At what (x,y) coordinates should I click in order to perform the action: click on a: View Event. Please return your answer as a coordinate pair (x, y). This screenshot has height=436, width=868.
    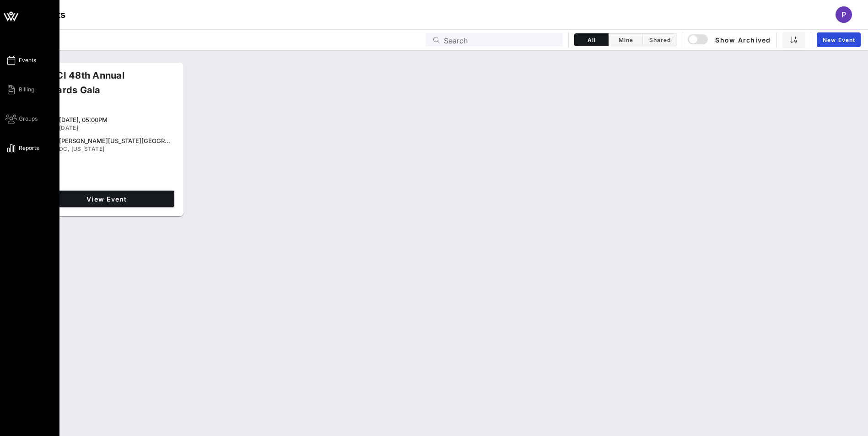
    Looking at the image, I should click on (106, 199).